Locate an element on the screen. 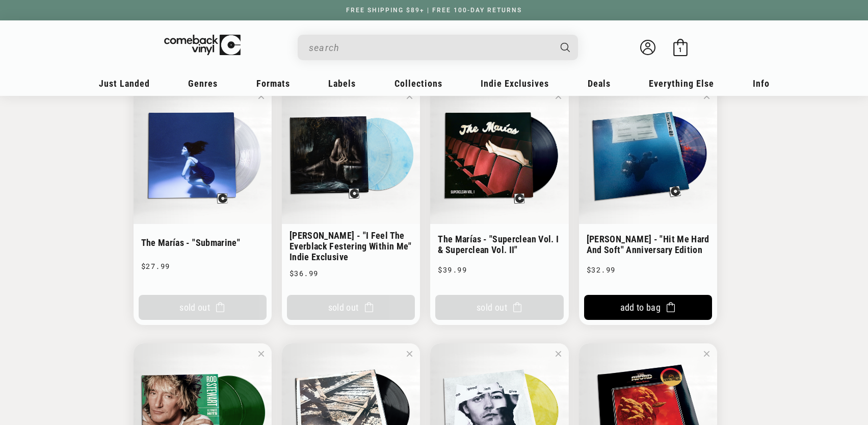  a: FREE SHIPPING $89+ | FREE 100-DAY RETURNS is located at coordinates (434, 10).